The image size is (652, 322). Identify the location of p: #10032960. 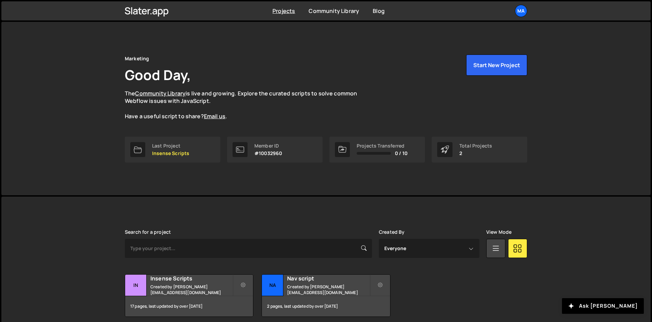
(268, 153).